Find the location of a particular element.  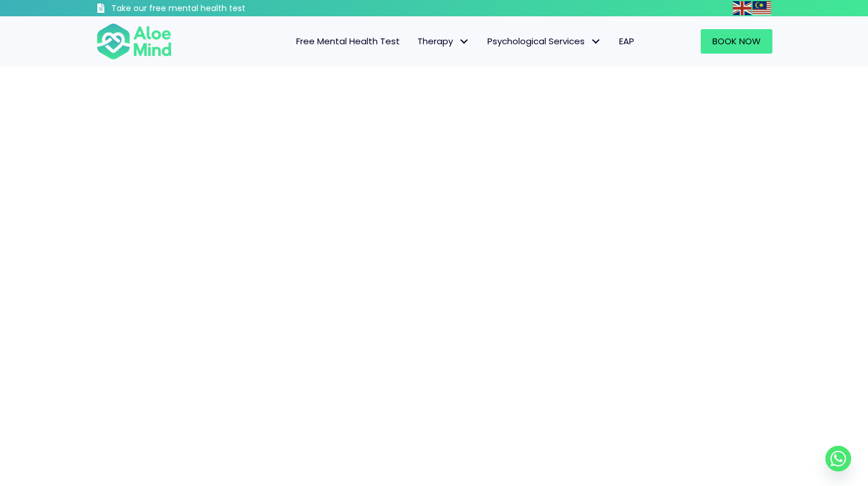

img: ms is located at coordinates (762, 8).